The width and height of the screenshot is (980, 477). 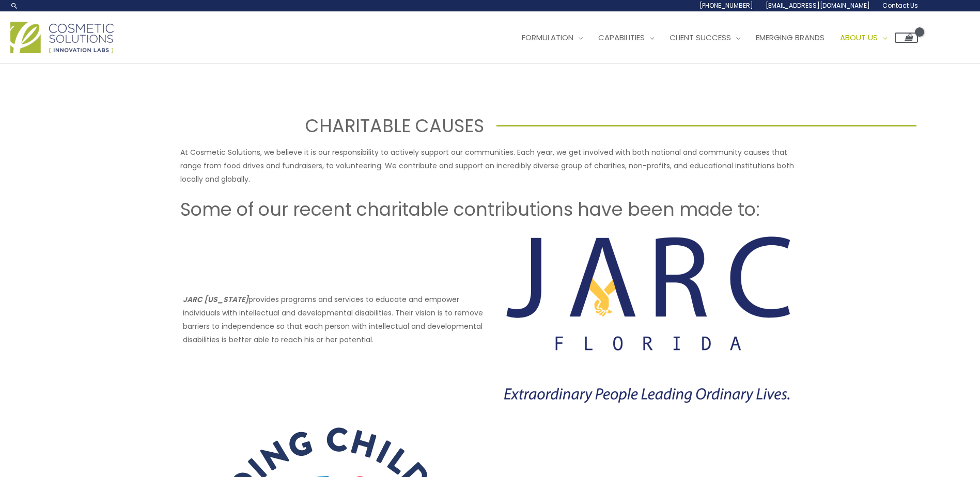 What do you see at coordinates (552, 38) in the screenshot?
I see `a: Formulation` at bounding box center [552, 38].